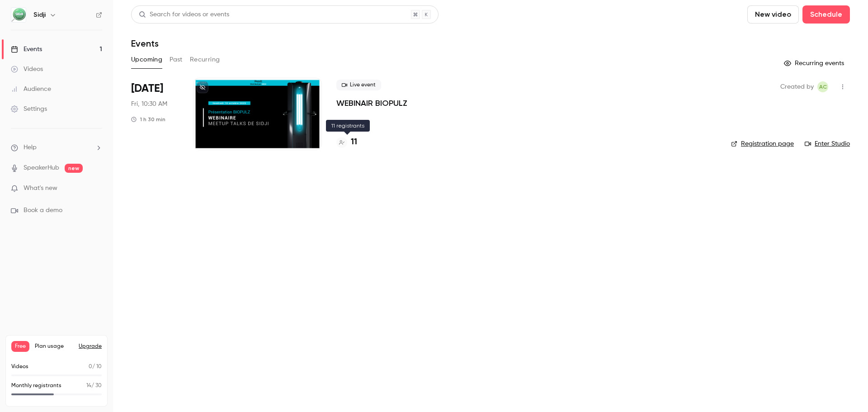 The width and height of the screenshot is (868, 412). What do you see at coordinates (354, 142) in the screenshot?
I see `h4: 11` at bounding box center [354, 142].